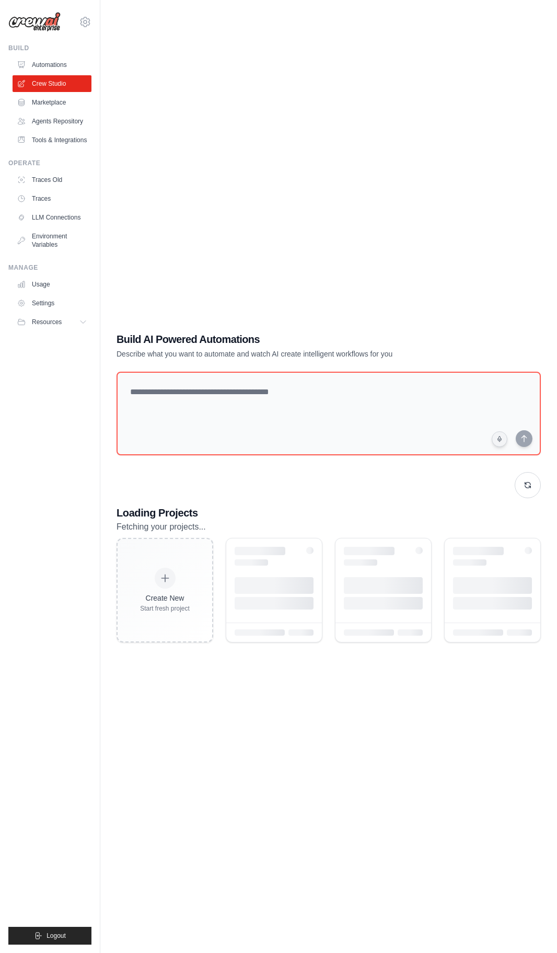 The image size is (557, 953). I want to click on a: Marketplace, so click(52, 102).